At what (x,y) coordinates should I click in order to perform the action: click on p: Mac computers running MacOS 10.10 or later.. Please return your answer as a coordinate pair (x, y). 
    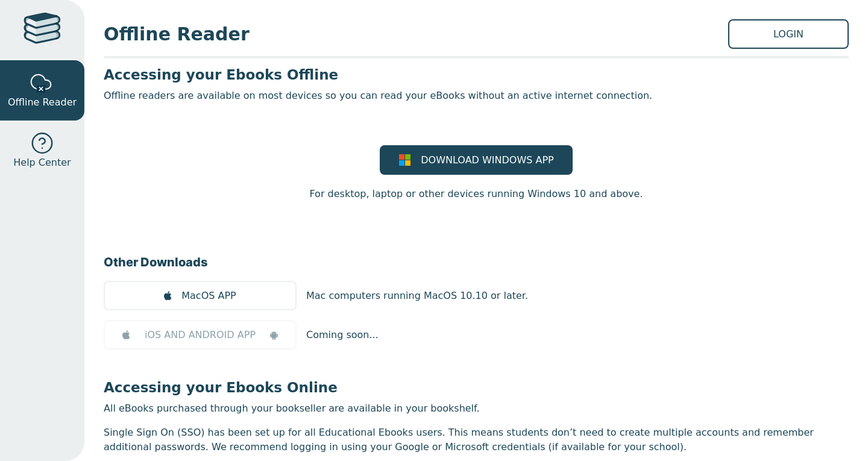
    Looking at the image, I should click on (417, 296).